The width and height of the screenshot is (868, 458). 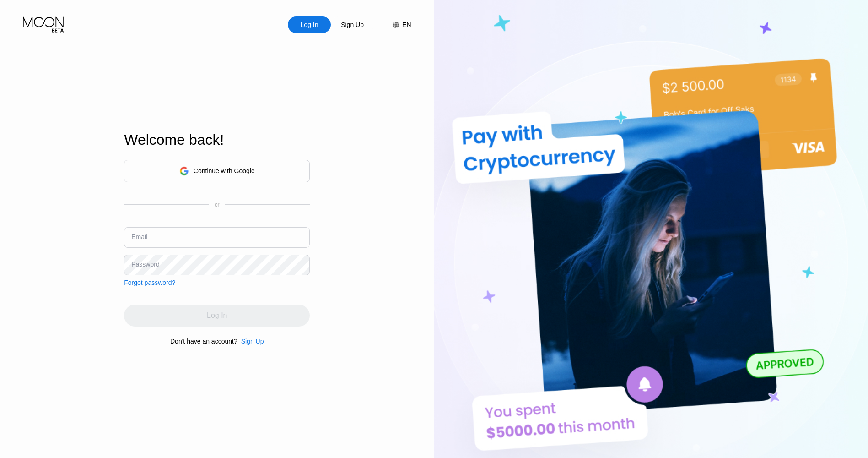 I want to click on div: Log In, so click(x=309, y=25).